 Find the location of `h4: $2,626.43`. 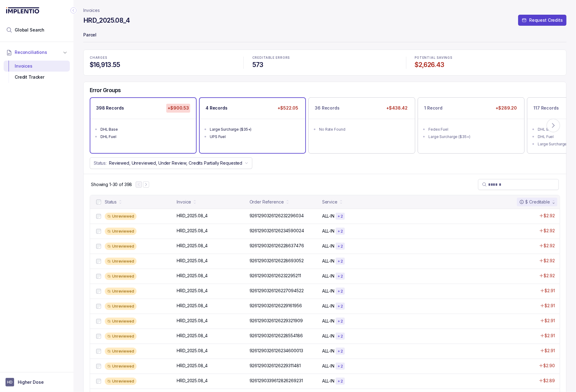

h4: $2,626.43 is located at coordinates (487, 65).